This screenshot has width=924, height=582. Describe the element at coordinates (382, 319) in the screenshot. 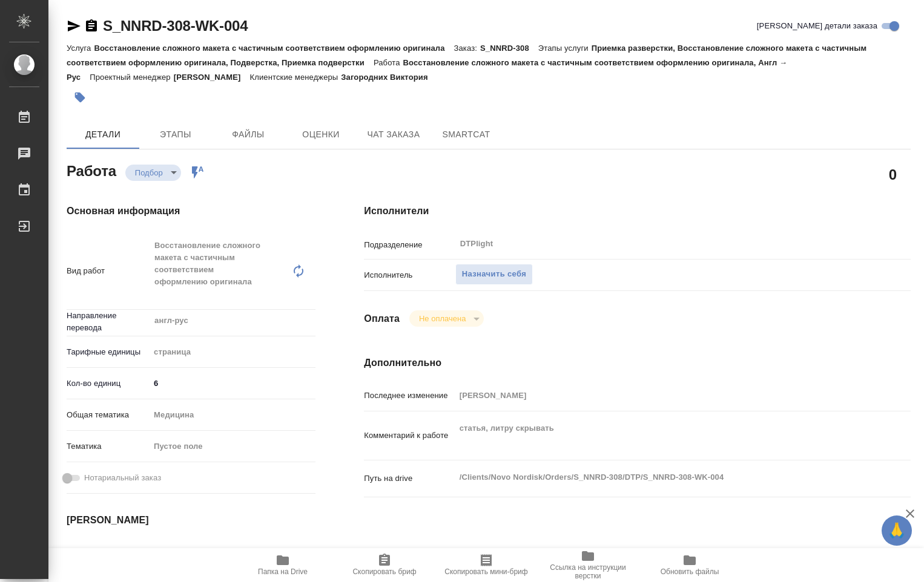

I see `h4: Оплата` at that location.